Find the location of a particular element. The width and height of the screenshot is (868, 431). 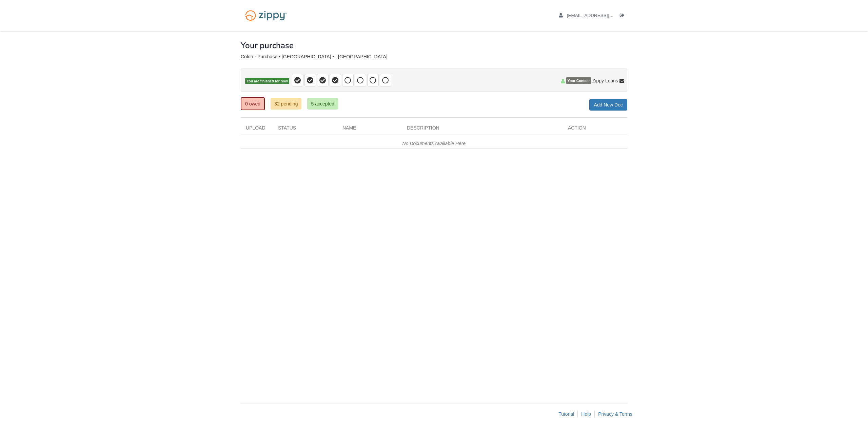

a: 5 accepted is located at coordinates (323, 104).